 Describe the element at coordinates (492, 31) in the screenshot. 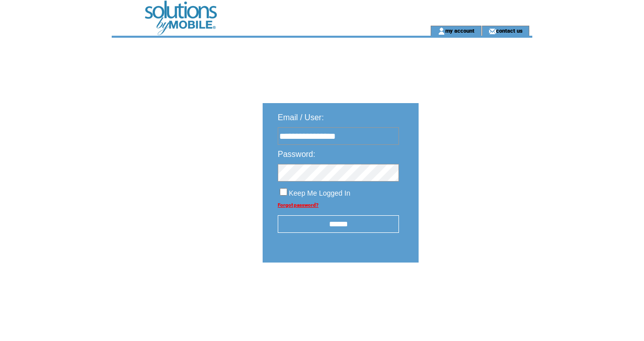

I see `img: contact_us_icon.gif` at that location.